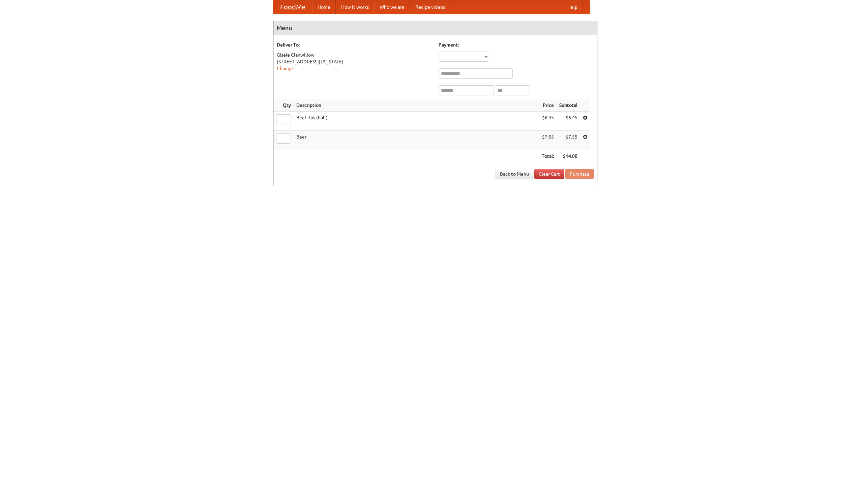 This screenshot has width=863, height=477. Describe the element at coordinates (430, 7) in the screenshot. I see `a: Recipe videos` at that location.